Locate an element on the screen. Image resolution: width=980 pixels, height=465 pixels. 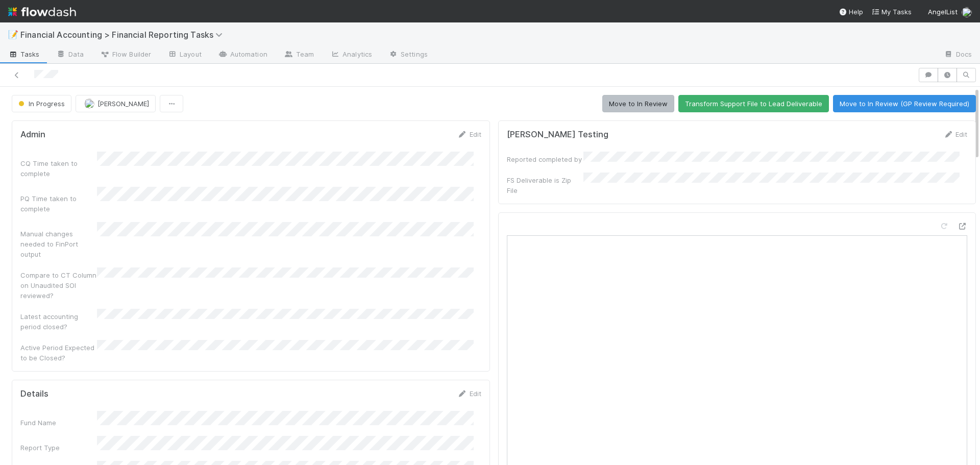
a: Data is located at coordinates (70, 55).